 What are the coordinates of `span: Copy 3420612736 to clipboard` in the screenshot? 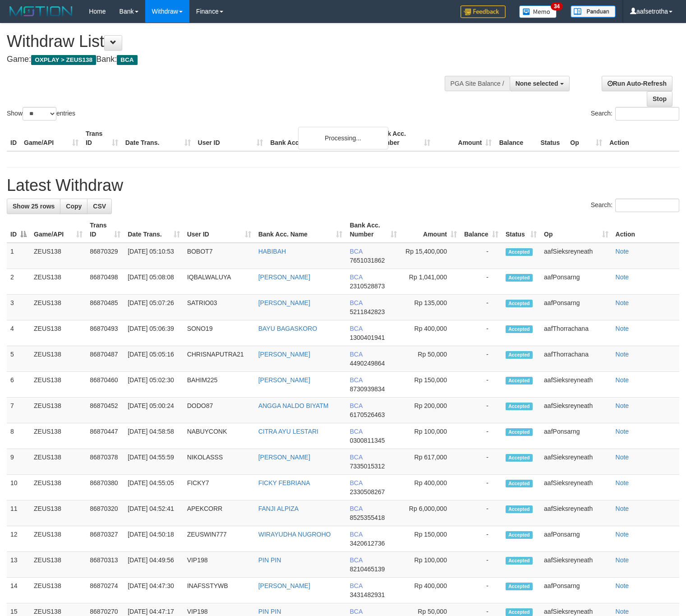 It's located at (367, 543).